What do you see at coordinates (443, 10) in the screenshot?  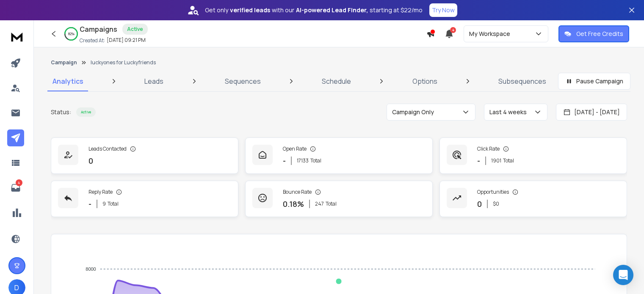 I see `button: Try Now` at bounding box center [443, 10].